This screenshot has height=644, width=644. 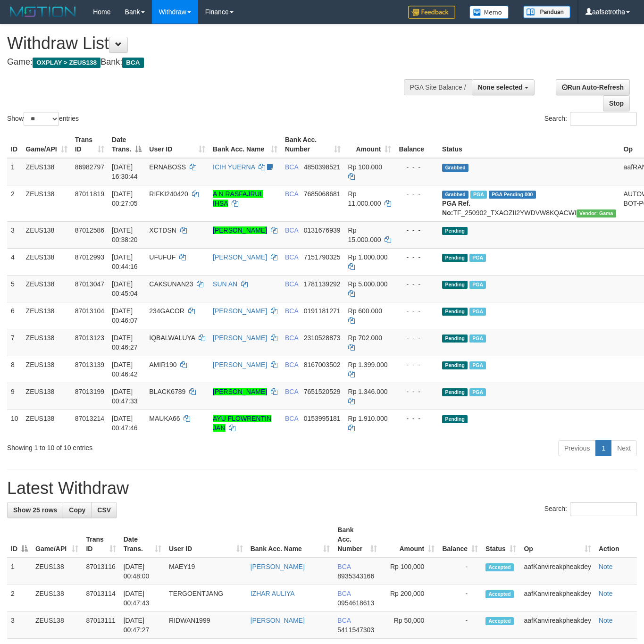 What do you see at coordinates (162, 257) in the screenshot?
I see `span: UFUFUF` at bounding box center [162, 257].